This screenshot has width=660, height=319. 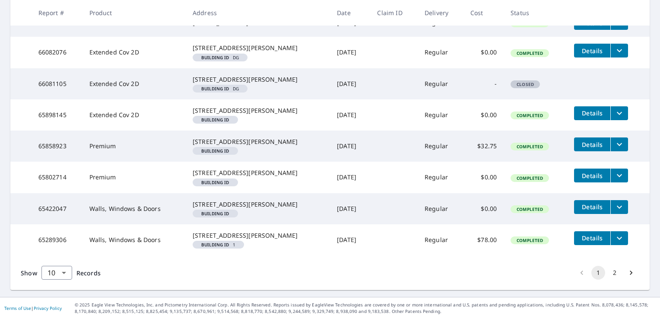 What do you see at coordinates (57, 84) in the screenshot?
I see `td: 66081105` at bounding box center [57, 84].